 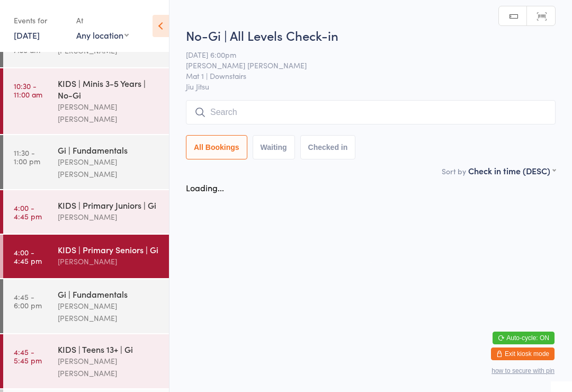 What do you see at coordinates (102, 35) in the screenshot?
I see `div: Any location` at bounding box center [102, 35].